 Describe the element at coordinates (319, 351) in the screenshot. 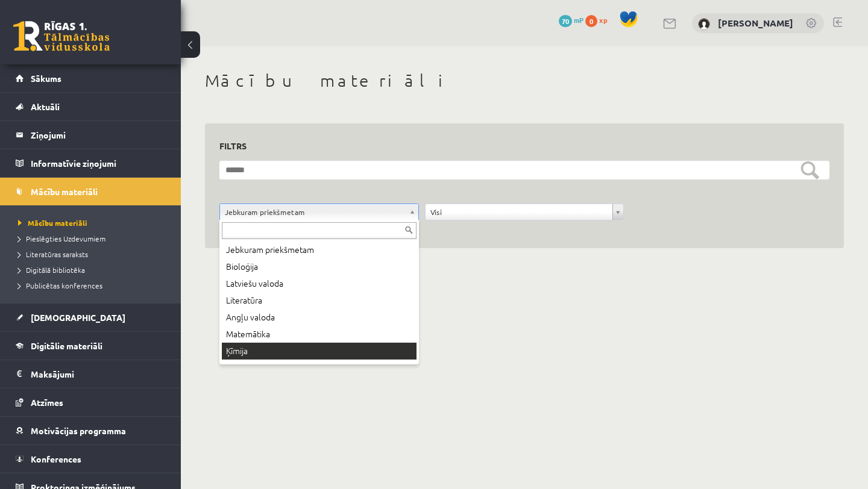

I see `div: Ķīmija` at that location.